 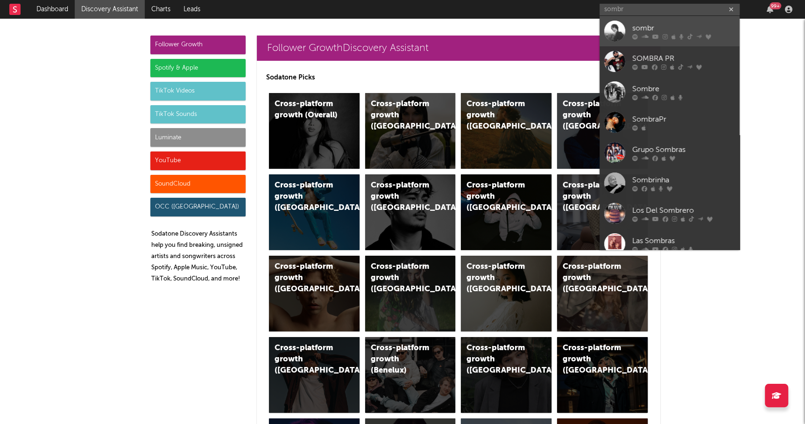 What do you see at coordinates (684, 89) in the screenshot?
I see `div: Sombre` at bounding box center [684, 89].